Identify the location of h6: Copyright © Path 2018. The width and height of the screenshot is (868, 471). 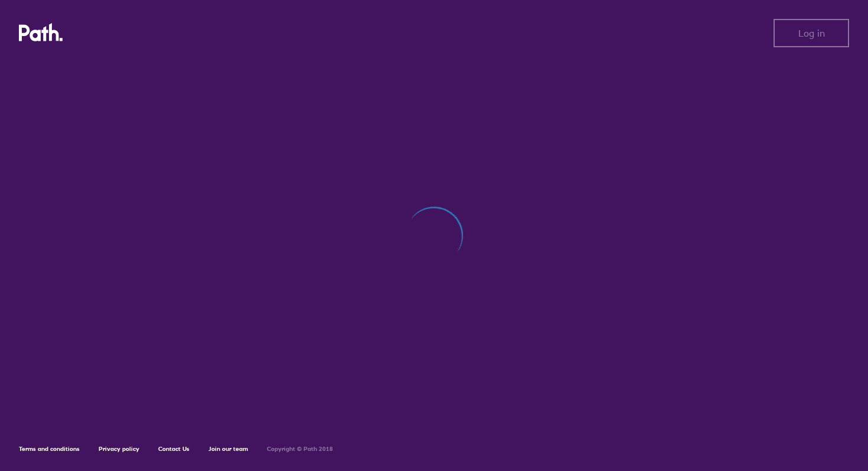
(300, 449).